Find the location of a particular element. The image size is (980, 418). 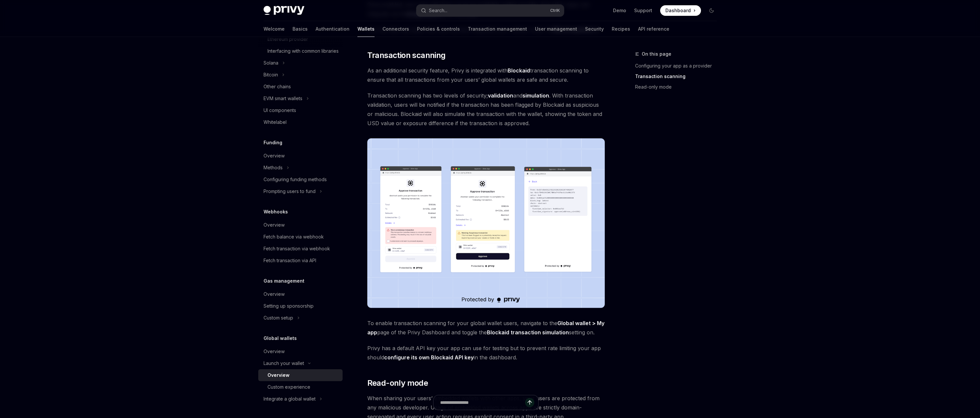

a: Custom experience is located at coordinates (301, 387).